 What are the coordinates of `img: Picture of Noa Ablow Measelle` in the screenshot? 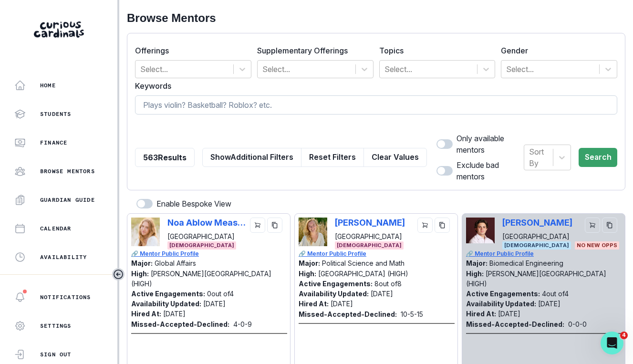 It's located at (145, 232).